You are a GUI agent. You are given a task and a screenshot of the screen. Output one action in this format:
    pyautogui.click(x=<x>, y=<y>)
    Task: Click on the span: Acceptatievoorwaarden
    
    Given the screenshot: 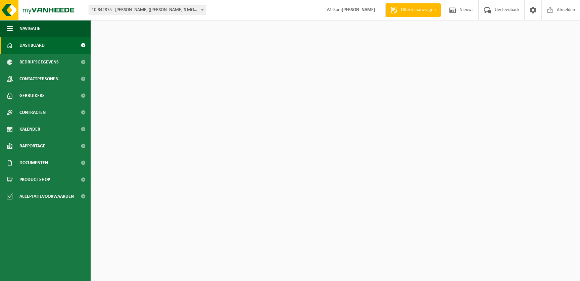 What is the action you would take?
    pyautogui.click(x=47, y=196)
    